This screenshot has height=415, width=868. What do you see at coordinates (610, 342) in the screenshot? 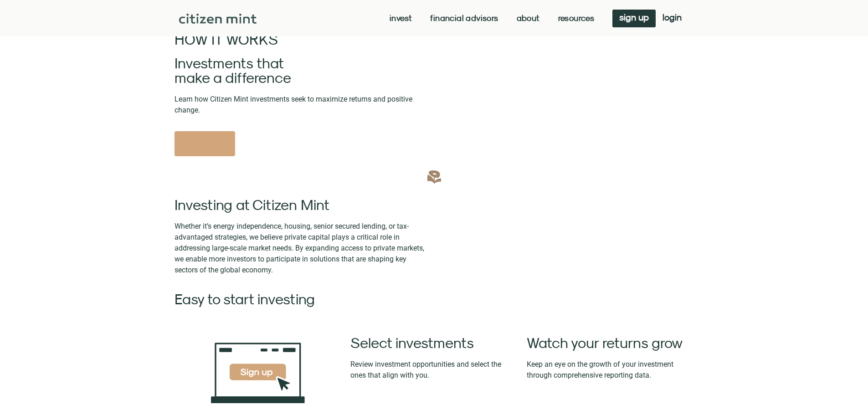
I see `h2: Watch your returns grow​` at bounding box center [610, 342].